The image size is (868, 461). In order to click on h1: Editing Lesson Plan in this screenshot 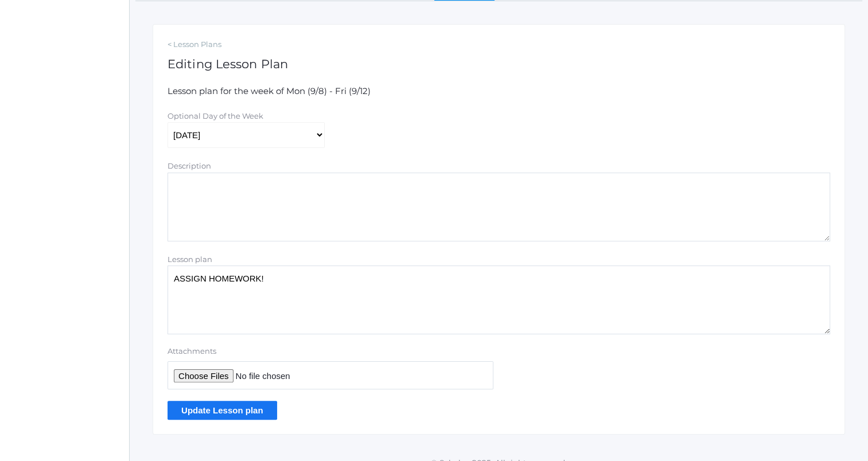, I will do `click(499, 64)`.